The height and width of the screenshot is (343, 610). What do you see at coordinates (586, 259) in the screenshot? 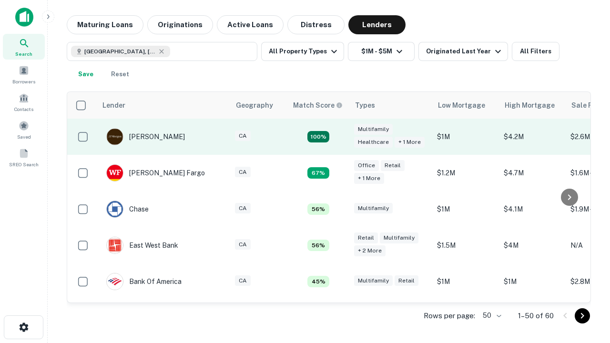
I see `div: Chat Widget` at bounding box center [586, 259].